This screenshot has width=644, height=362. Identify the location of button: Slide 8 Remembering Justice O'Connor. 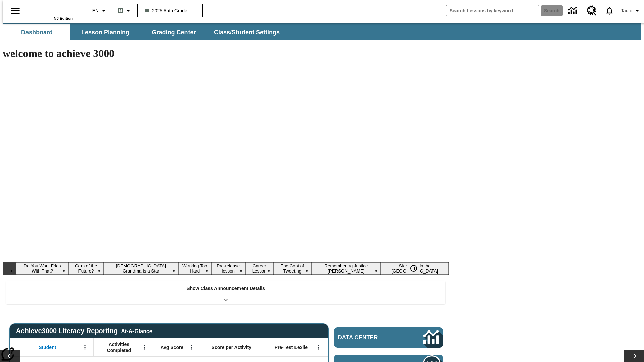
(346, 268).